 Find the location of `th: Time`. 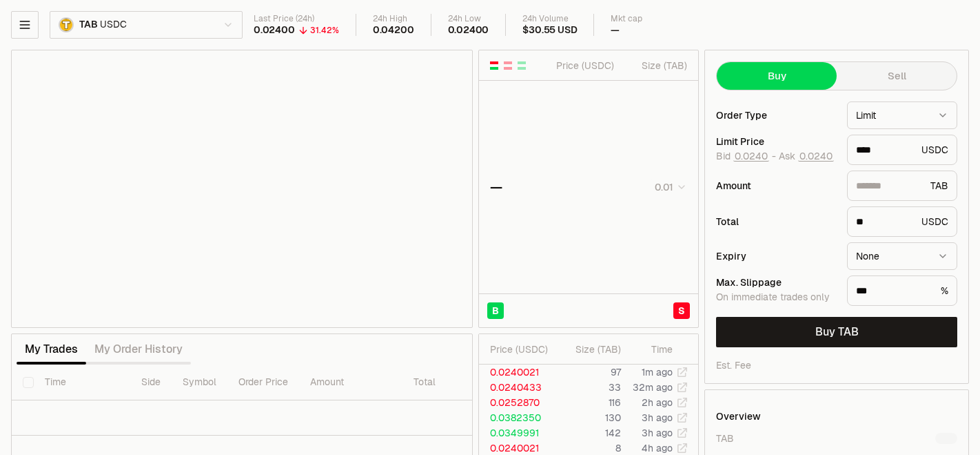

th: Time is located at coordinates (82, 382).